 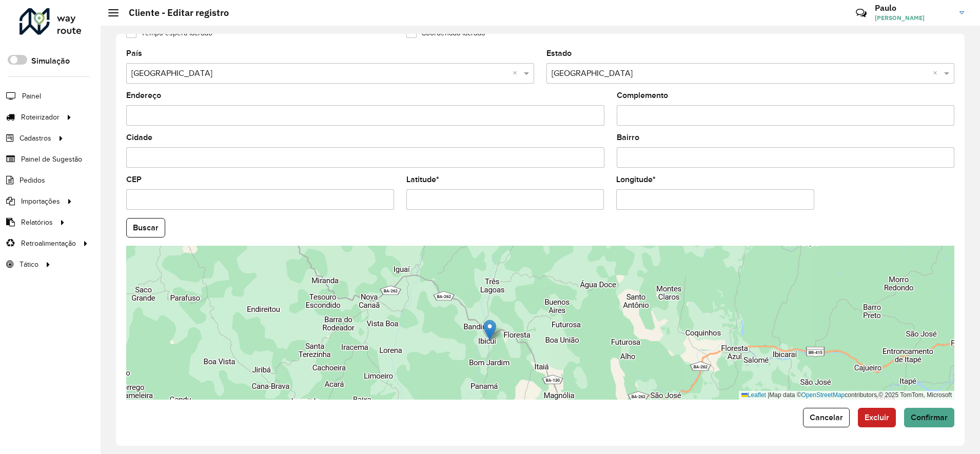 What do you see at coordinates (861, 13) in the screenshot?
I see `a: Contato Rápido` at bounding box center [861, 13].